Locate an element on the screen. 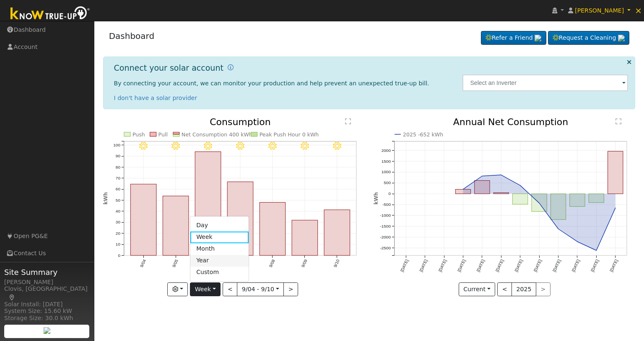 This screenshot has height=341, width=644. text: Push is located at coordinates (139, 135).